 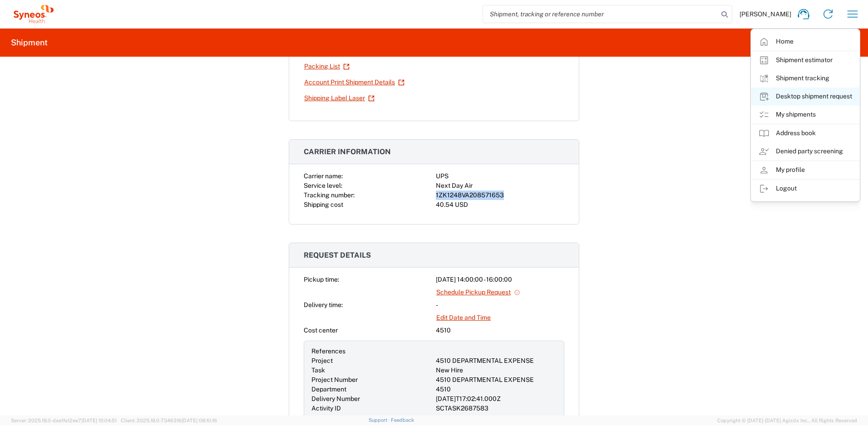 What do you see at coordinates (371, 370) in the screenshot?
I see `div: Task` at bounding box center [371, 370].